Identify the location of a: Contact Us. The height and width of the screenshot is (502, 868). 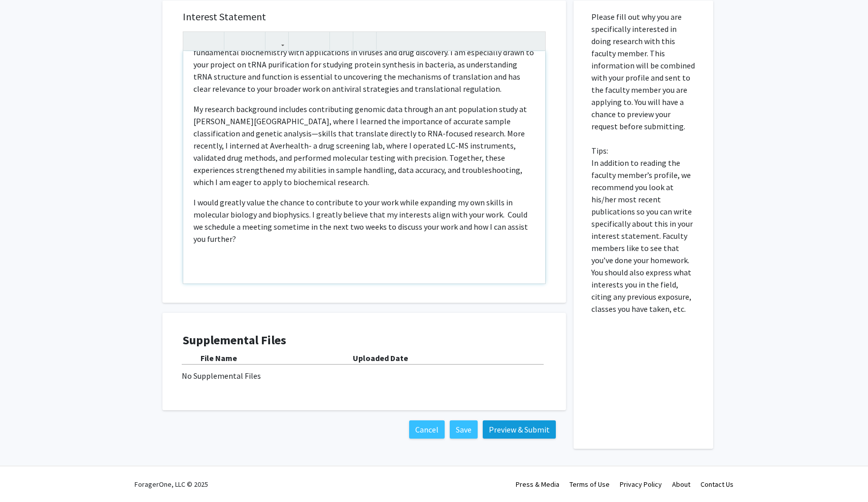
(717, 484).